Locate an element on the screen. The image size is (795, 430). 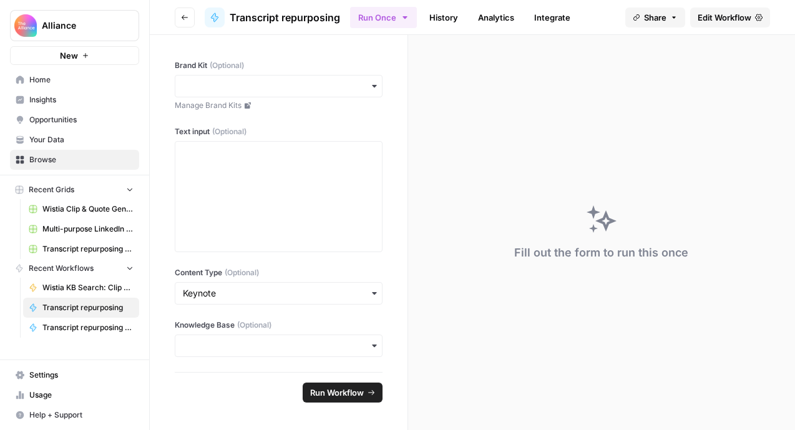
button: Run Workflow is located at coordinates (342, 392).